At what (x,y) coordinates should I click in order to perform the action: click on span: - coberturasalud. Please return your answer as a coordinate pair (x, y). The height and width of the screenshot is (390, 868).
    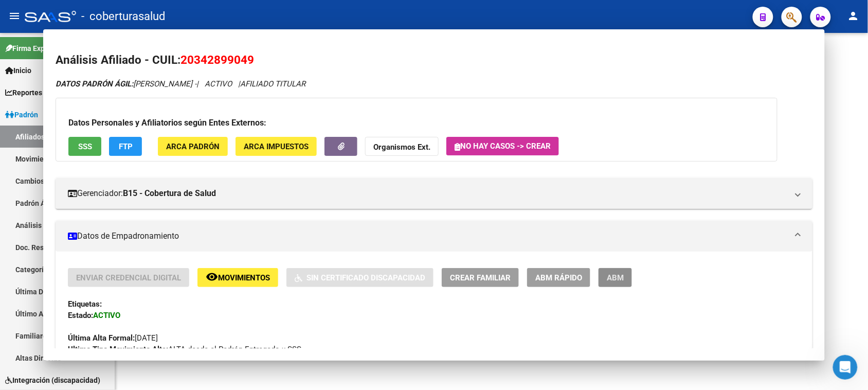
    Looking at the image, I should click on (123, 16).